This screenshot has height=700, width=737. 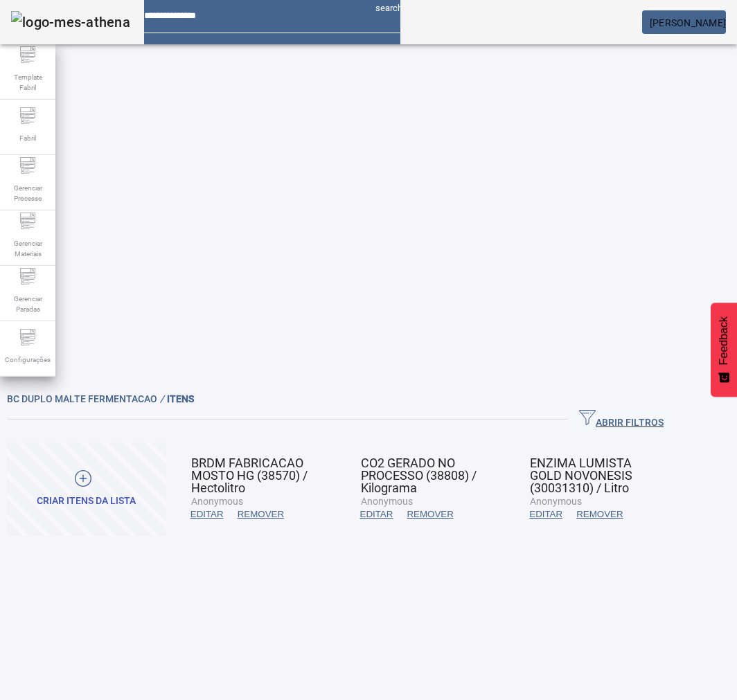 I want to click on div: CRIAR ITENS DA LISTA, so click(x=86, y=502).